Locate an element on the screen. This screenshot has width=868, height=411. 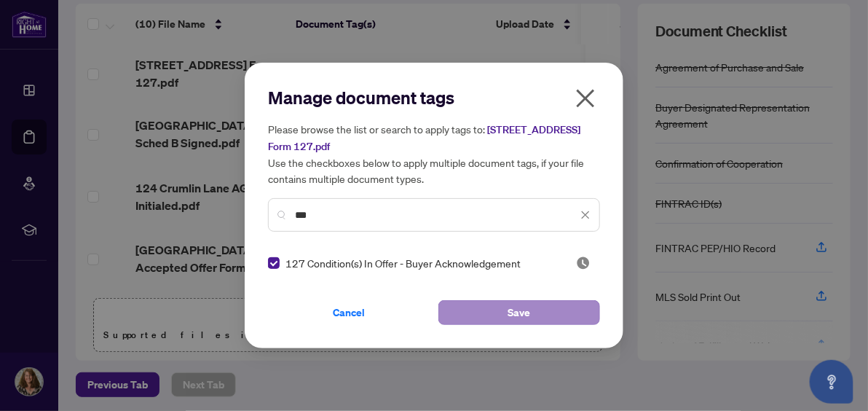
h2: Manage document tags is located at coordinates (434, 98).